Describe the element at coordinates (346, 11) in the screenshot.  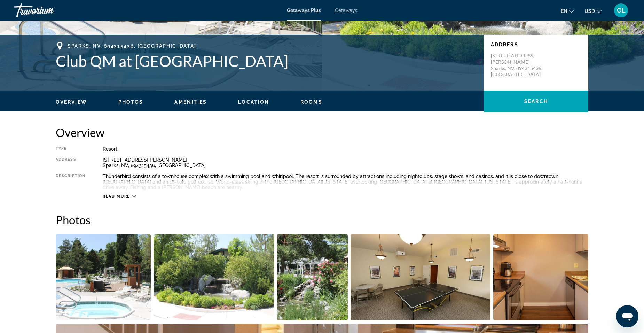
I see `a: Getaways` at that location.